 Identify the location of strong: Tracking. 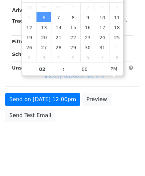
(23, 21).